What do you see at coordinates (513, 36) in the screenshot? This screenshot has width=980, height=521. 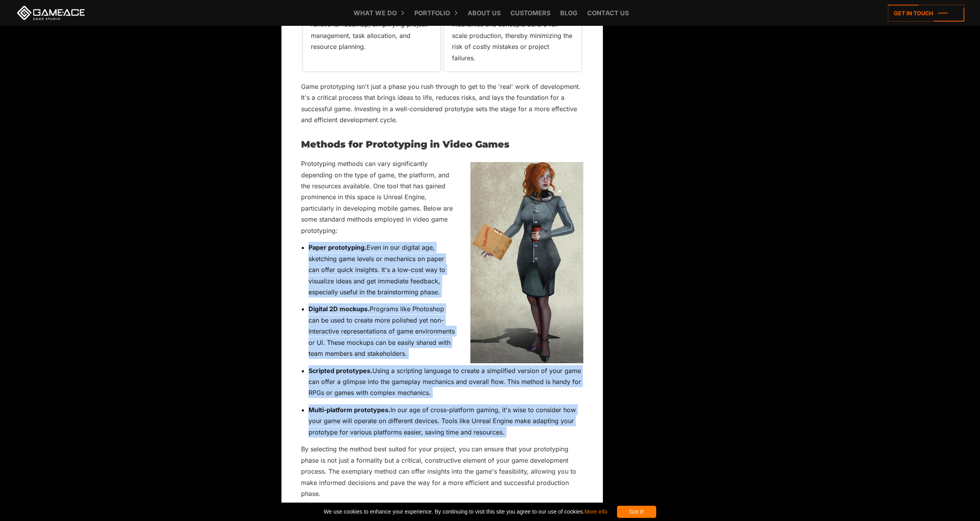 I see `p: Prototyping enables testing of game mechanics and concepts before full-scale production, thereby ...` at bounding box center [513, 36].